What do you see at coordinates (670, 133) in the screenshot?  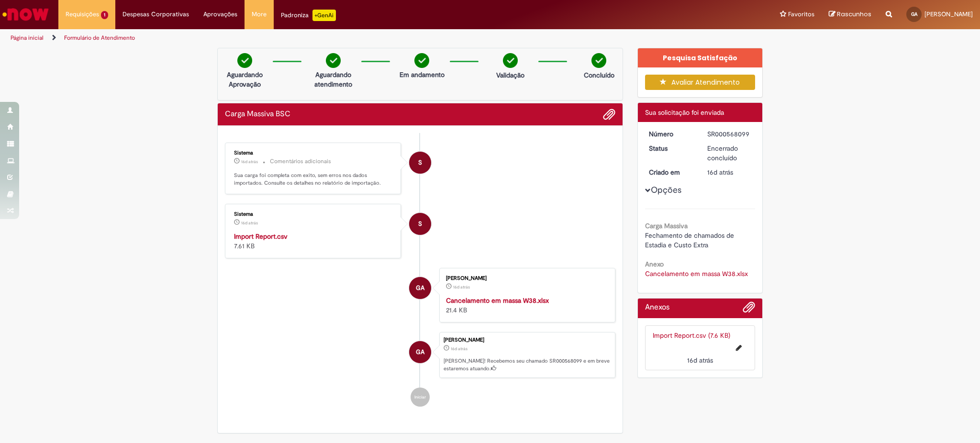 I see `dt: Número` at bounding box center [670, 133].